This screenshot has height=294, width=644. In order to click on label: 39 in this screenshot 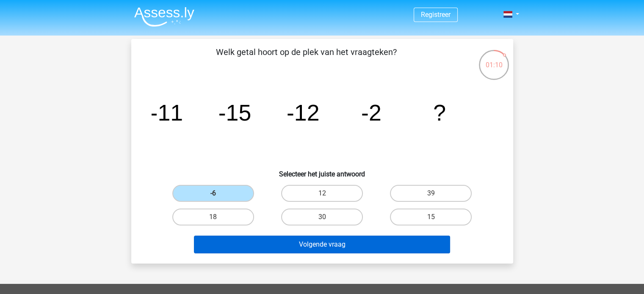, I will do `click(431, 194)`.